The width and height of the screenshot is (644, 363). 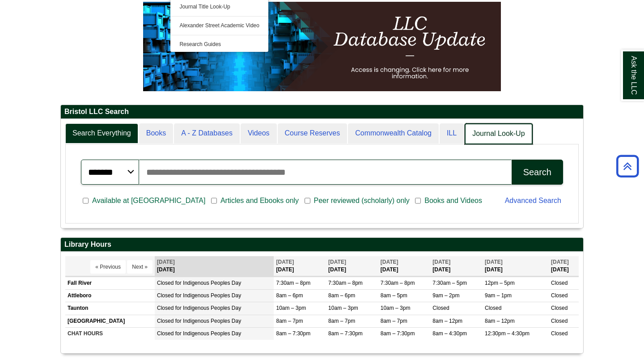 I want to click on input: Peer reviewed (scholarly) only, so click(x=307, y=201).